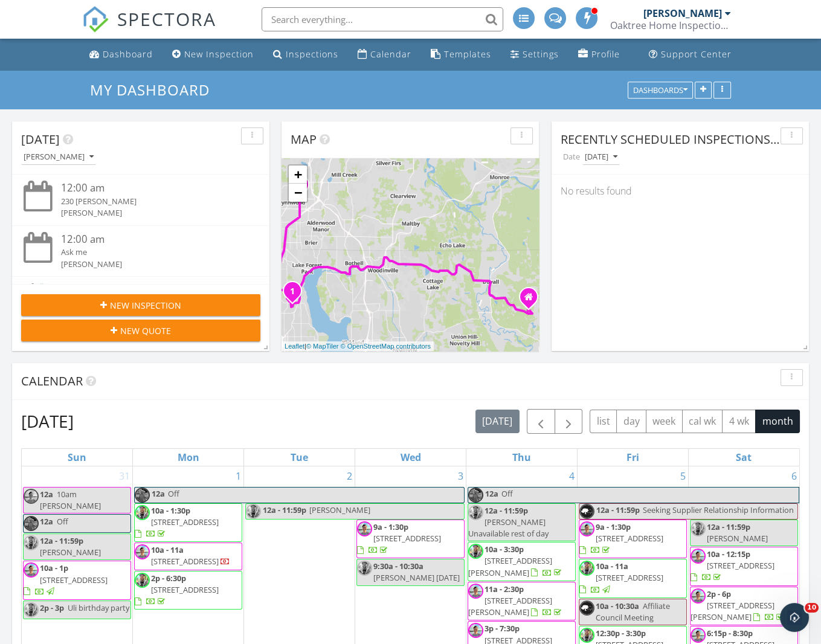  I want to click on button: Previous month, so click(540, 421).